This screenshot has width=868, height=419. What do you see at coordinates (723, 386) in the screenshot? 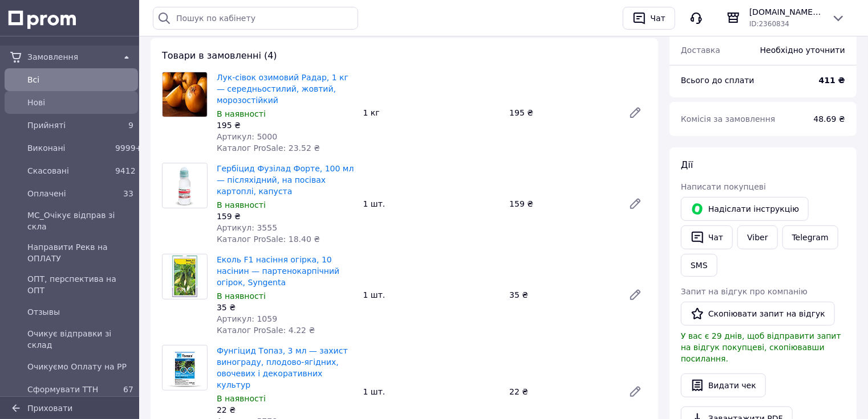
I see `button: Видати чек` at bounding box center [723, 386].